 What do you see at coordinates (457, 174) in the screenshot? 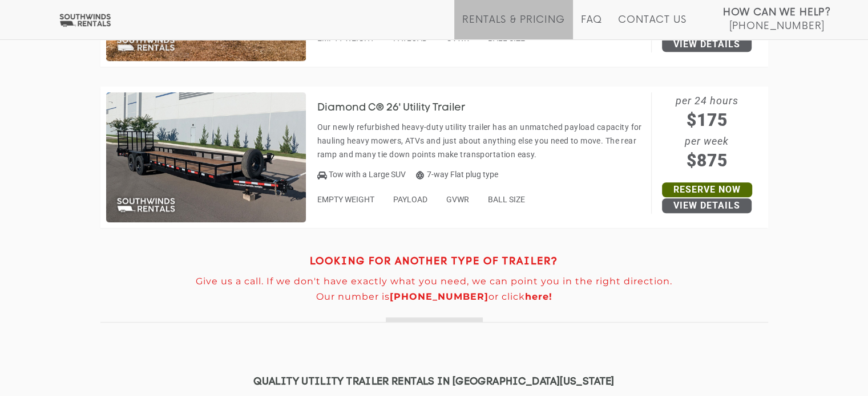
I see `span: 7-way Flat plug type` at bounding box center [457, 174].